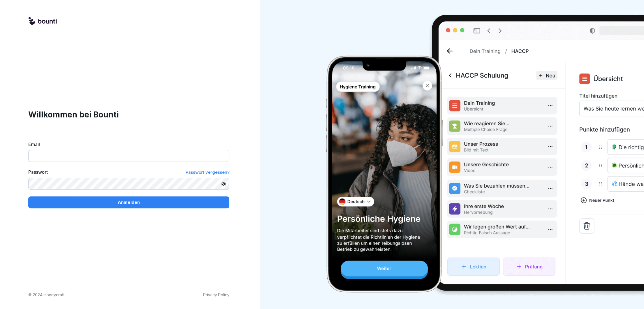 The width and height of the screenshot is (644, 309). What do you see at coordinates (129, 202) in the screenshot?
I see `button: Anmelden` at bounding box center [129, 202].